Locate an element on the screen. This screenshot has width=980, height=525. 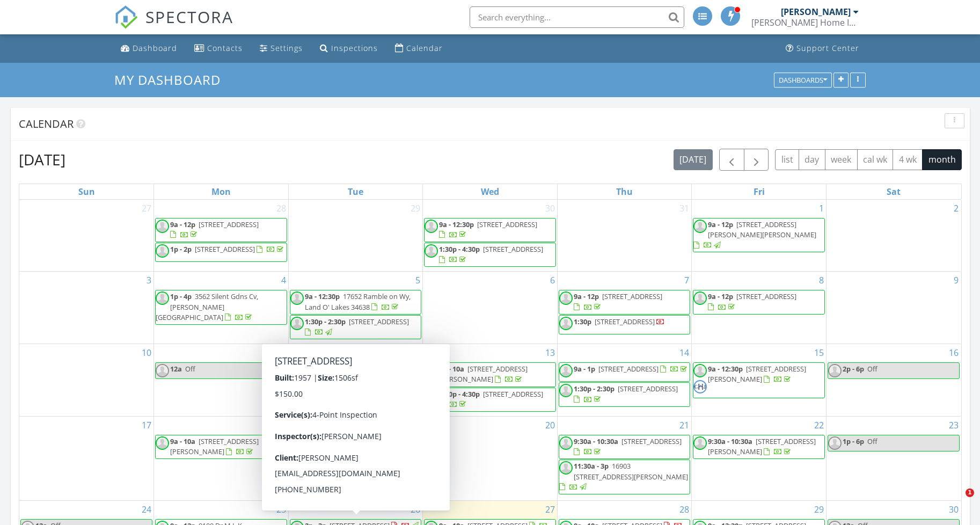
a: Go to July 30, 2025 is located at coordinates (550, 208).